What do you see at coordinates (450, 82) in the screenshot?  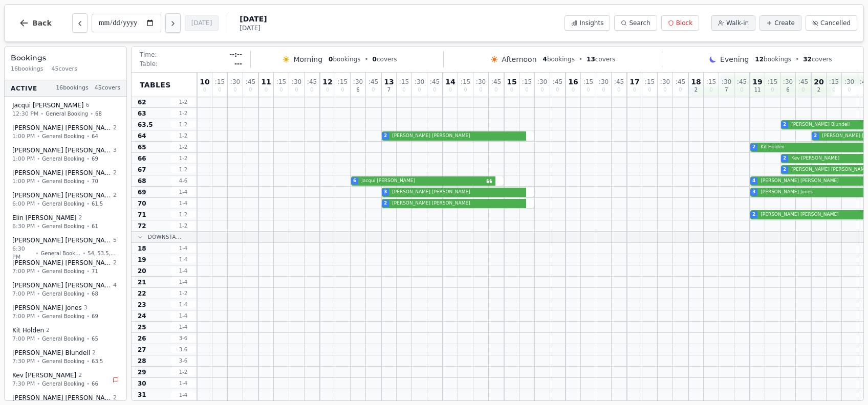 I see `span: 14` at bounding box center [450, 82].